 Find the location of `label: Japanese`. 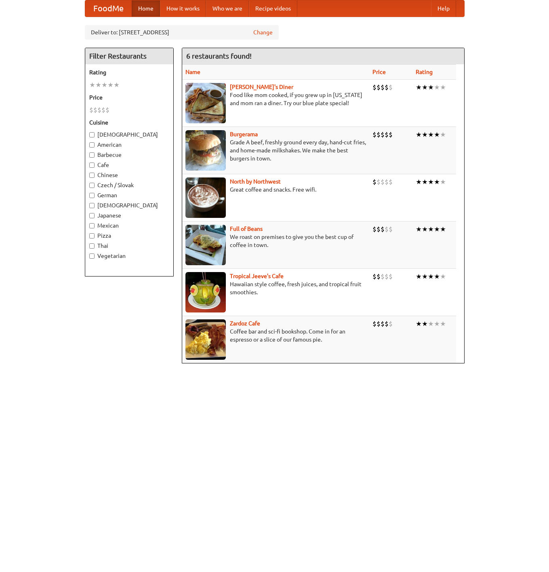

label: Japanese is located at coordinates (129, 215).